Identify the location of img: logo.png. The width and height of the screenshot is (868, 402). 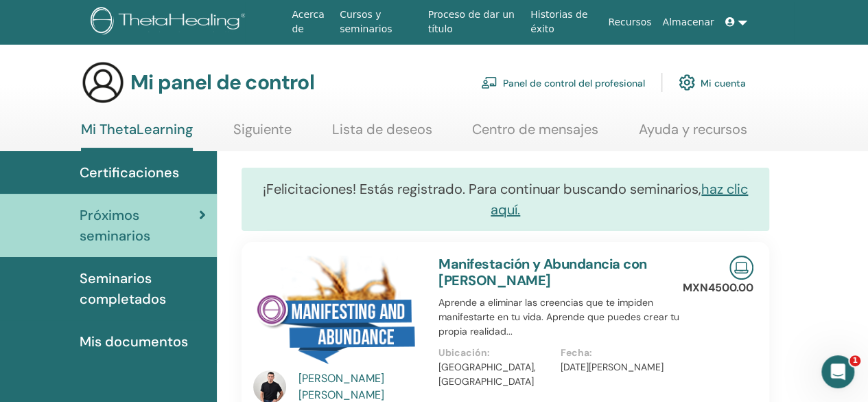
(170, 22).